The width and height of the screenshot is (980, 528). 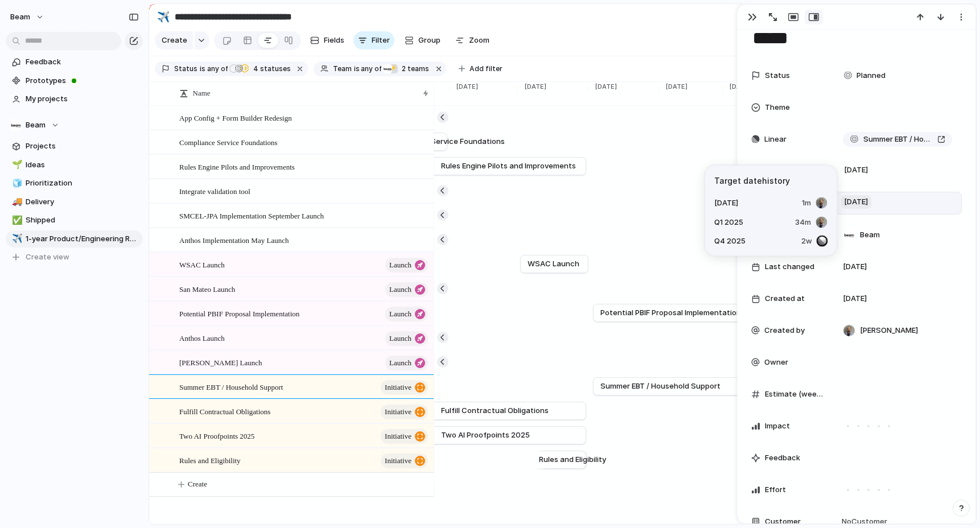 What do you see at coordinates (559, 460) in the screenshot?
I see `a: Rules and Eligibility` at bounding box center [559, 460].